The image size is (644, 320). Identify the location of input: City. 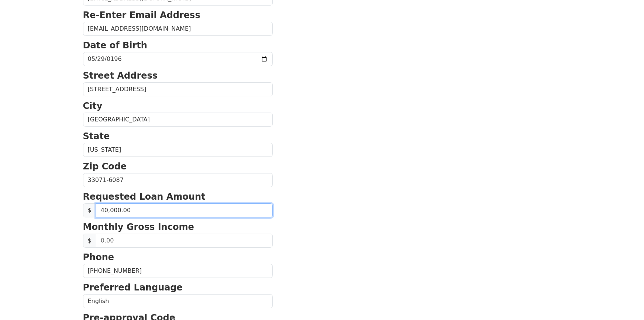
(178, 120).